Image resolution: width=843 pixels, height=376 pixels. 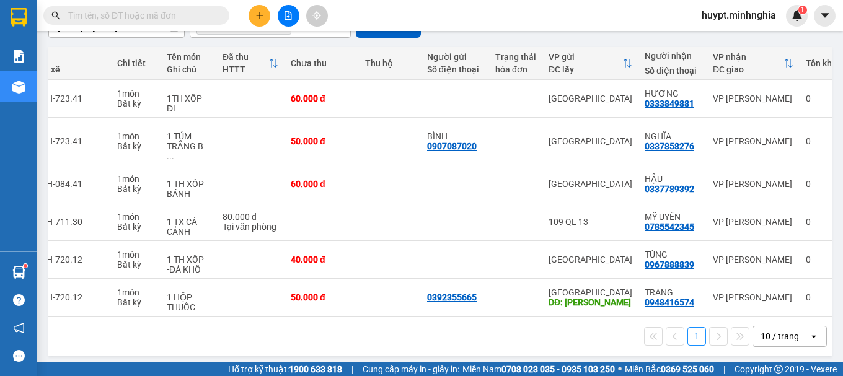 I want to click on div: Tồn kho, so click(x=821, y=63).